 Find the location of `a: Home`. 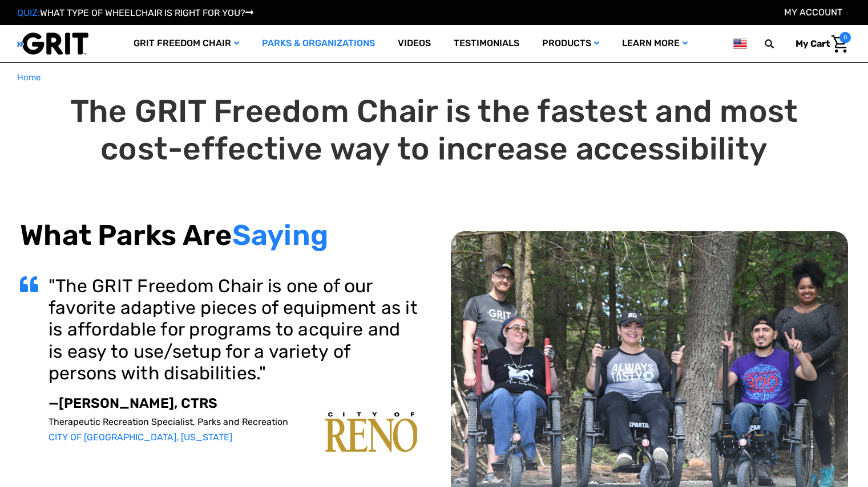

a: Home is located at coordinates (29, 78).